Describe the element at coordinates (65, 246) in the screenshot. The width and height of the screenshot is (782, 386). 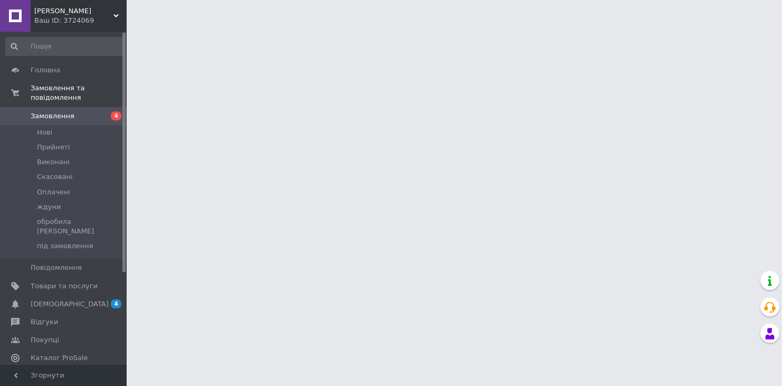
I see `span: під замовлення` at that location.